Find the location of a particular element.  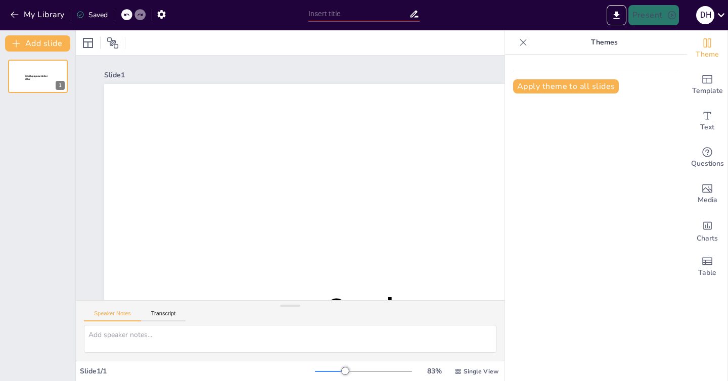

button: Transcript is located at coordinates (163, 316).